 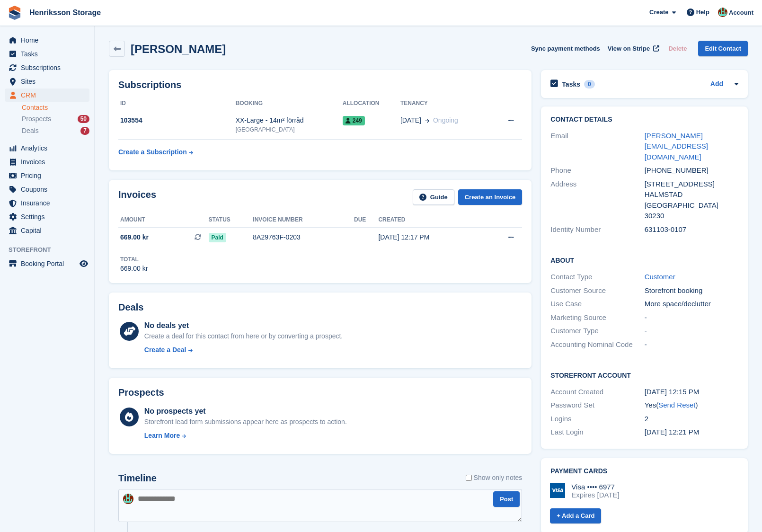 What do you see at coordinates (52, 250) in the screenshot?
I see `span: Storefront` at bounding box center [52, 250].